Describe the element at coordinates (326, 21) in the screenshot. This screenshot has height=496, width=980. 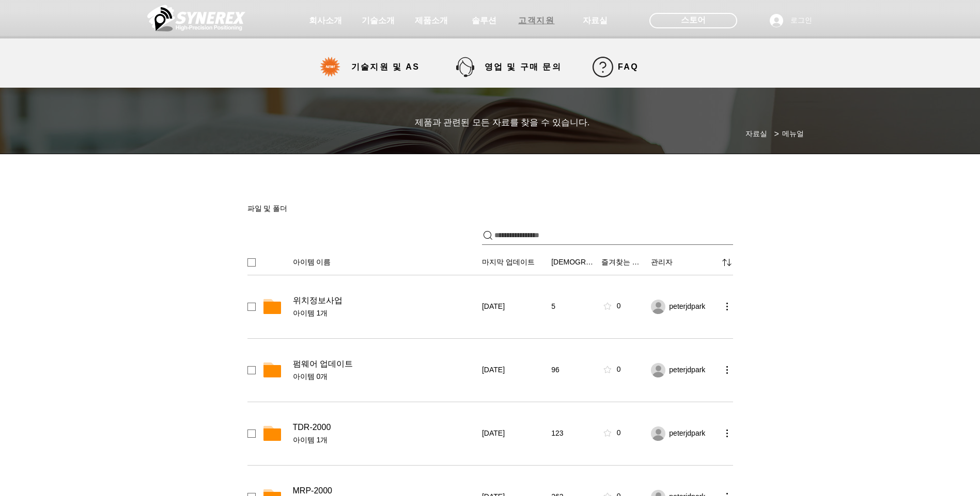
I see `span: 회사소개` at that location.